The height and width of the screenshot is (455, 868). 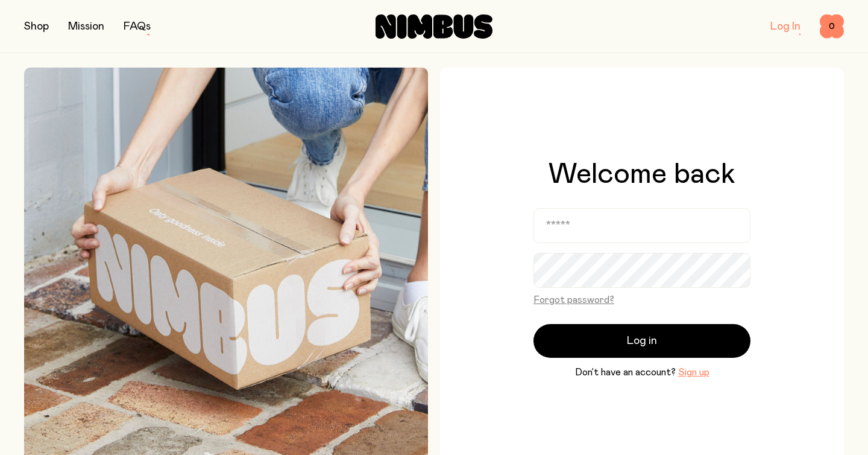 What do you see at coordinates (642, 341) in the screenshot?
I see `button: Log in` at bounding box center [642, 341].